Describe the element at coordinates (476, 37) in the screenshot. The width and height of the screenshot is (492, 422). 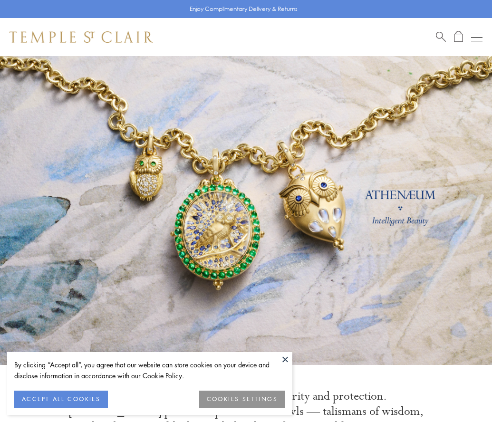
I see `button: Open navigation` at that location.